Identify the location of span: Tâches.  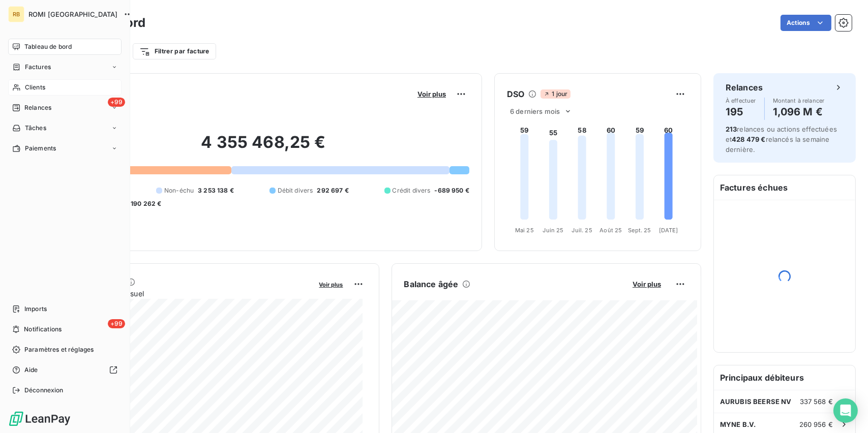
(36, 128).